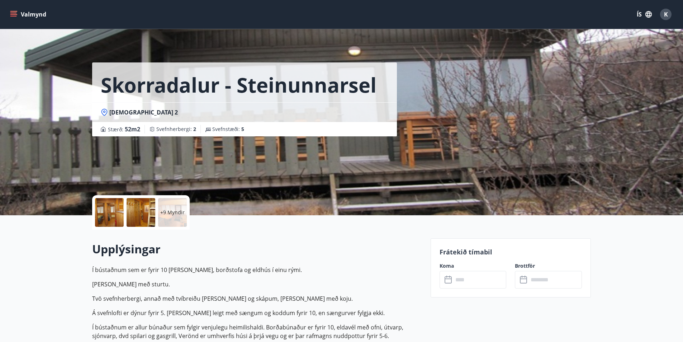 This screenshot has width=683, height=342. I want to click on h2: Upplýsingar, so click(257, 249).